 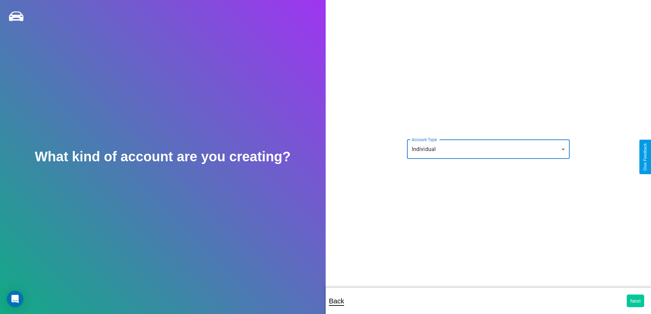 I want to click on label: Account Type, so click(x=424, y=139).